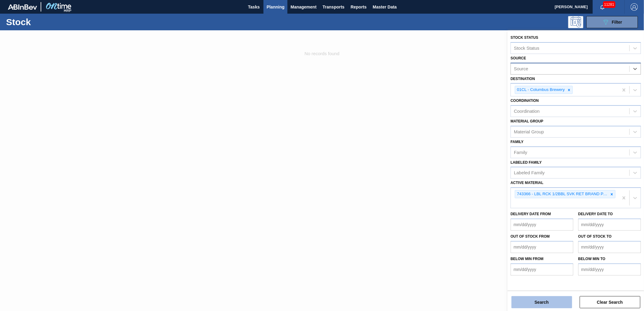  What do you see at coordinates (592, 259) in the screenshot?
I see `label: Below Min to` at bounding box center [592, 259].